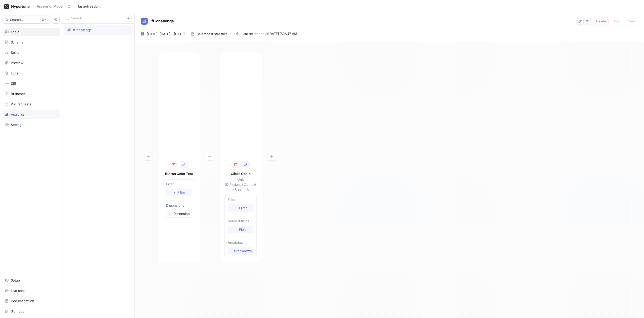 Image resolution: width=644 pixels, height=318 pixels. I want to click on input: Search..., so click(98, 18).